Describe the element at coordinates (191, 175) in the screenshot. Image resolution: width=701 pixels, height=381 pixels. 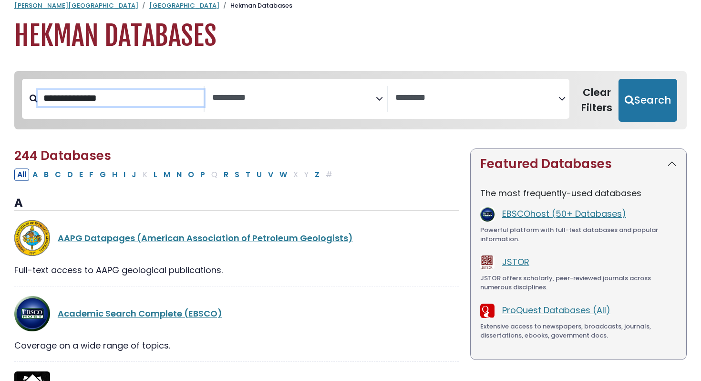
I see `button: Filter Results O` at that location.